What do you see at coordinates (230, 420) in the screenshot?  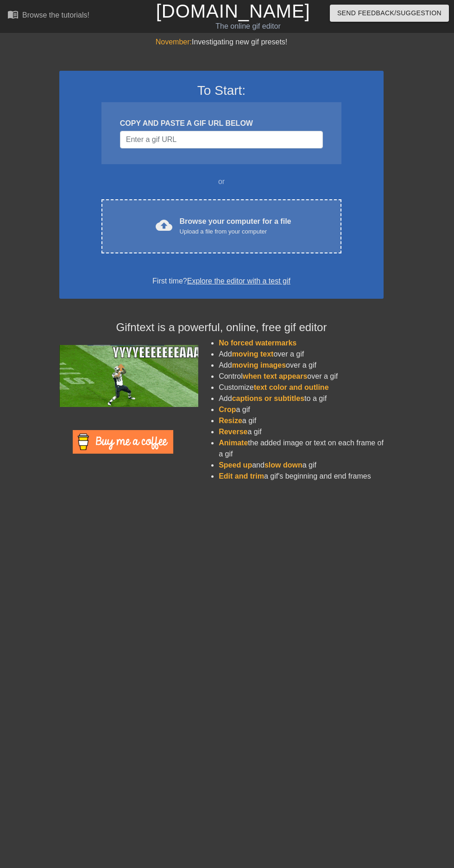 I see `span: Resize` at bounding box center [230, 420].